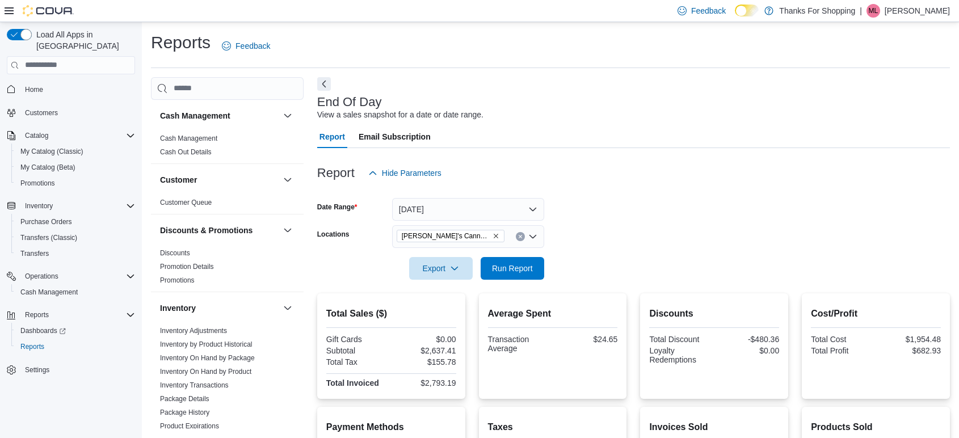  Describe the element at coordinates (52, 152) in the screenshot. I see `a: My Catalog (Classic)` at that location.